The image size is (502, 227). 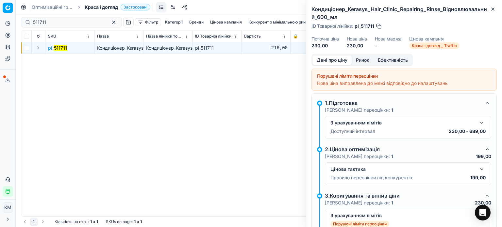 I want to click on div: 2.Цінова оптимізація, so click(x=403, y=149).